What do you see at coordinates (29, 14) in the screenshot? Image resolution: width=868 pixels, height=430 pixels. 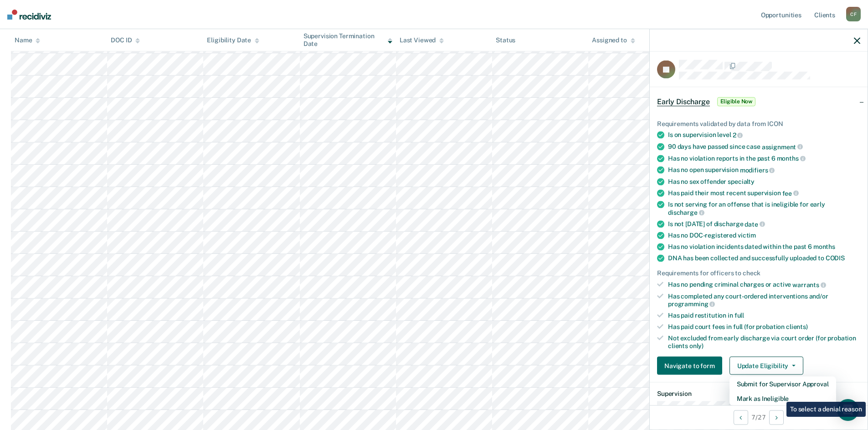 I see `img: Recidiviz` at bounding box center [29, 14].